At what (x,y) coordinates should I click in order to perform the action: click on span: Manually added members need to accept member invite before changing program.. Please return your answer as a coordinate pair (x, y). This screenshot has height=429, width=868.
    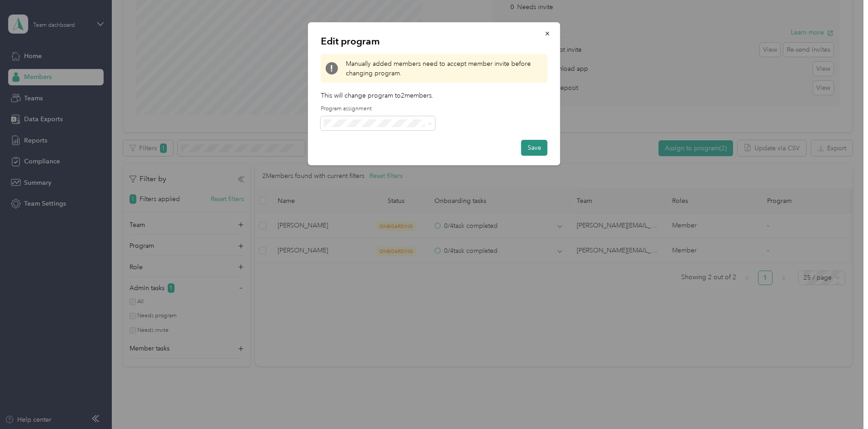
    Looking at the image, I should click on (444, 68).